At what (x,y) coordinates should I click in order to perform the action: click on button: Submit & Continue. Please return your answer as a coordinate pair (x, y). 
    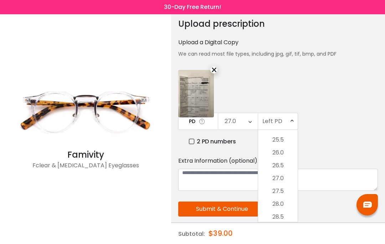
    Looking at the image, I should click on (222, 209).